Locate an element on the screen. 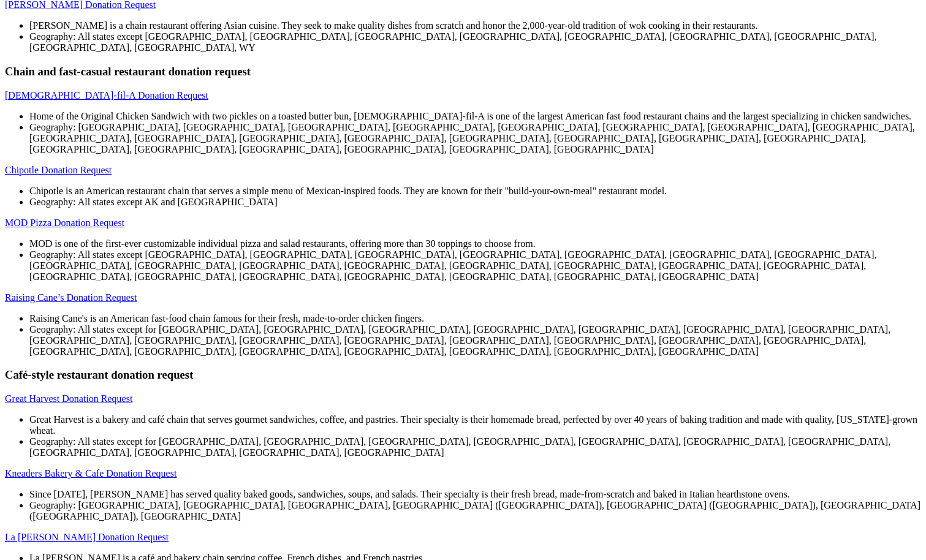  li: Chipotle is an American restaurant chain that serves a simple menu of Mexican-inspired foods. The... is located at coordinates (475, 191).